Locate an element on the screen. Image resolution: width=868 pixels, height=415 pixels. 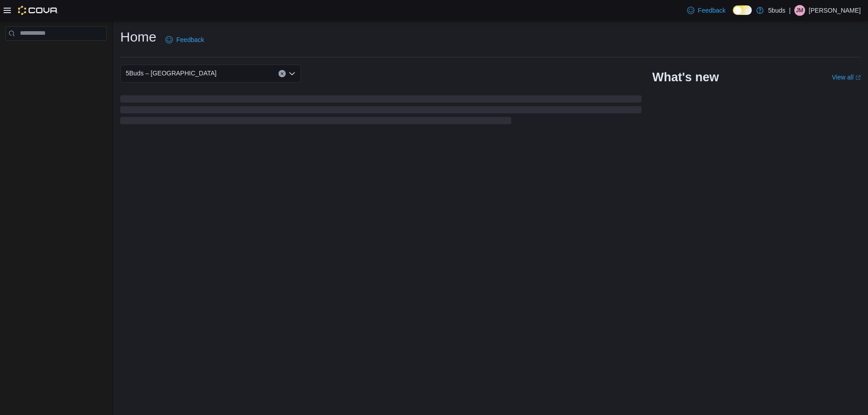
p: 5buds is located at coordinates (777, 11).